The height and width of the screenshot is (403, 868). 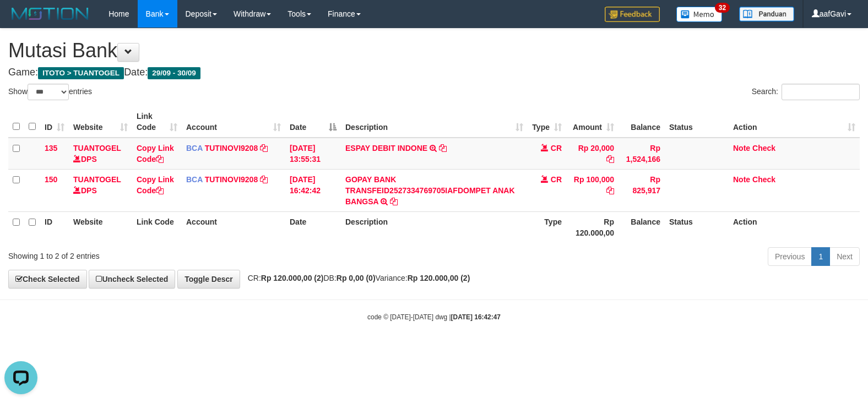 I want to click on th: Type: activate to sort column ascending, so click(x=547, y=122).